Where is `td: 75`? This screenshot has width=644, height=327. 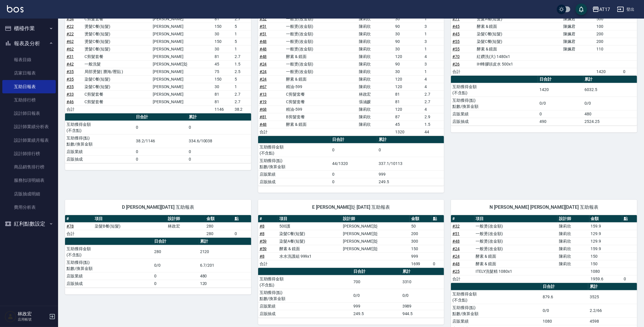 td: 75 is located at coordinates (223, 72).